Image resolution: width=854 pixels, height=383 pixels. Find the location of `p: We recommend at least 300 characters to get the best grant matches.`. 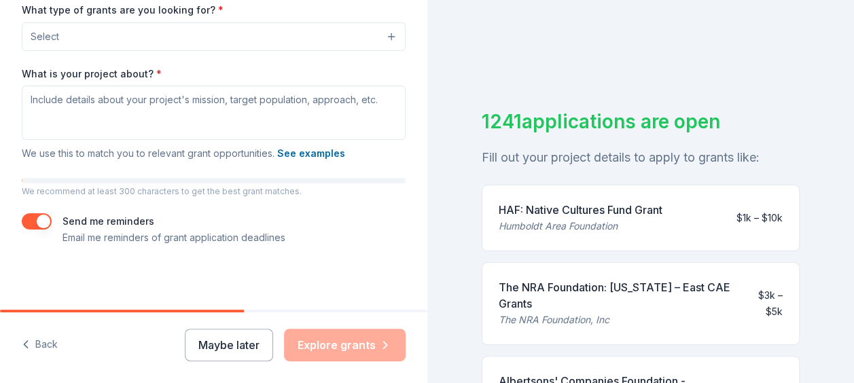

p: We recommend at least 300 characters to get the best grant matches. is located at coordinates (213, 192).